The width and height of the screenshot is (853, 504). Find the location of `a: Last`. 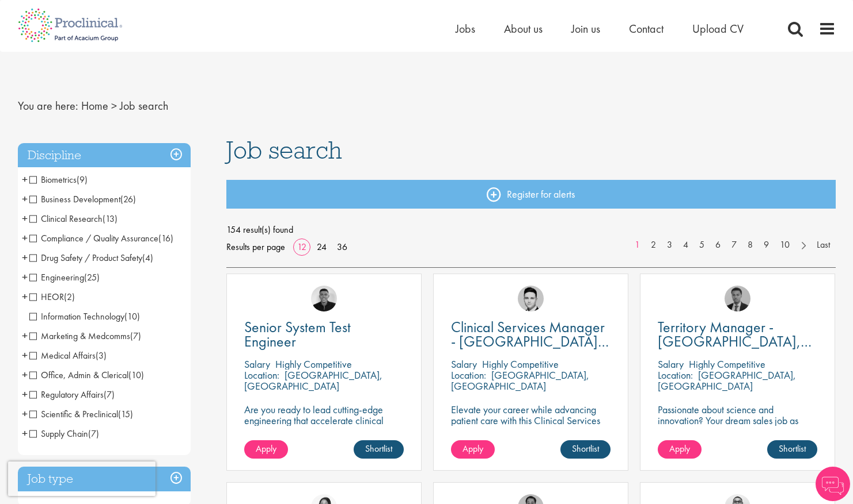

a: Last is located at coordinates (823, 245).